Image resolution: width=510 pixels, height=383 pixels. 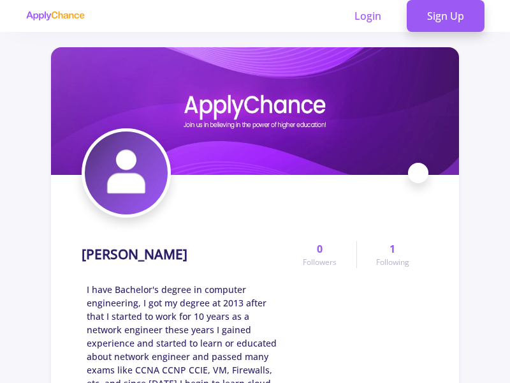 What do you see at coordinates (392, 249) in the screenshot?
I see `span: 1` at bounding box center [392, 249].